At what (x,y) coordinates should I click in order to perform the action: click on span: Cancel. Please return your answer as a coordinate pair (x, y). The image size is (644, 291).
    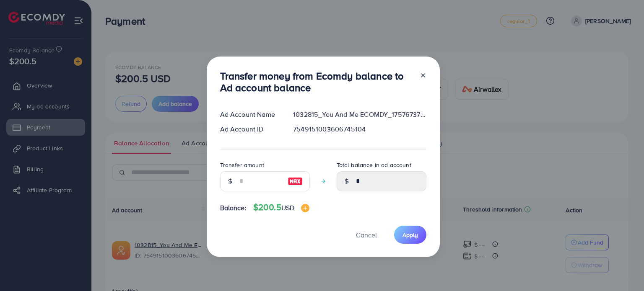
    Looking at the image, I should click on (367, 235).